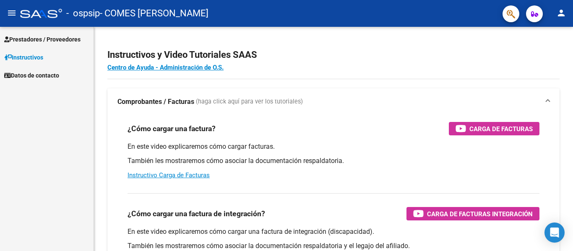 Image resolution: width=573 pixels, height=251 pixels. I want to click on span: Carga de Facturas Integración, so click(480, 214).